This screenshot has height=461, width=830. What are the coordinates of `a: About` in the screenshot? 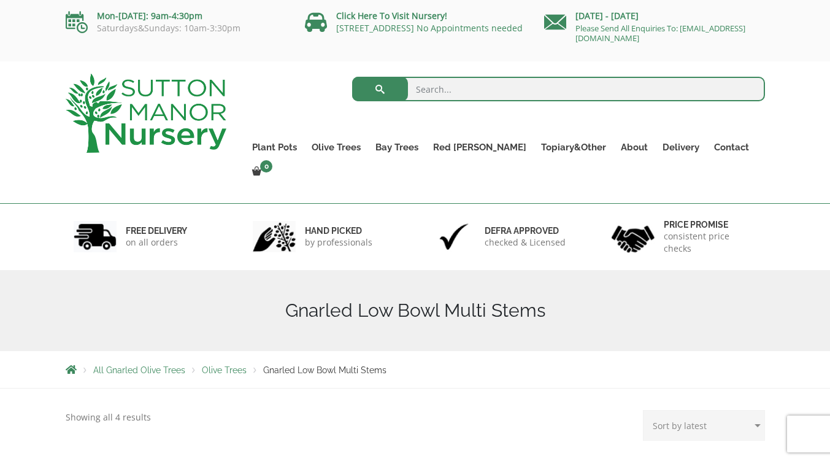 It's located at (634, 147).